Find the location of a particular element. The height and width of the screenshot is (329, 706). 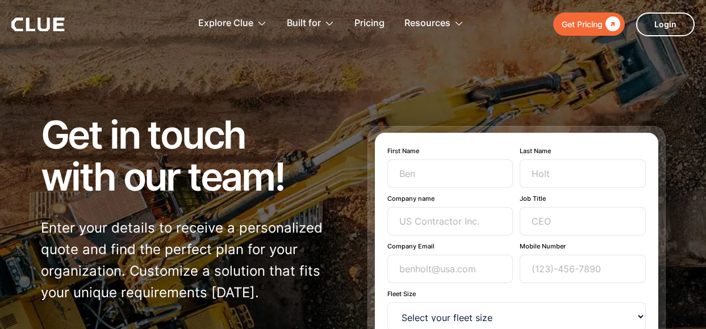

div: Get Pricing is located at coordinates (582, 24).